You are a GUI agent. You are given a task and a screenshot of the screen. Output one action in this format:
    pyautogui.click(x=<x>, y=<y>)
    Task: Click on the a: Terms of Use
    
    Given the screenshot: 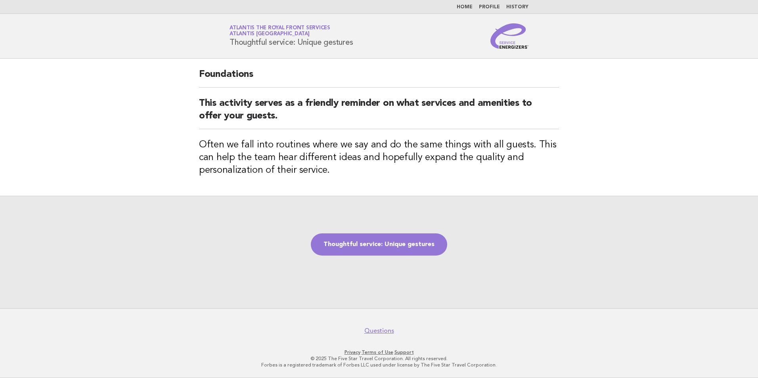 What is the action you would take?
    pyautogui.click(x=377, y=352)
    